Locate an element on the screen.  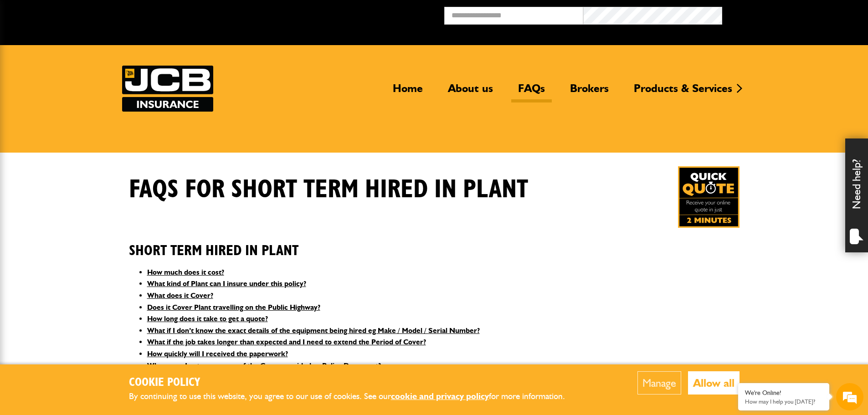
a: Where can I get a summary of the Cover provided or Policy Document? is located at coordinates (264, 366).